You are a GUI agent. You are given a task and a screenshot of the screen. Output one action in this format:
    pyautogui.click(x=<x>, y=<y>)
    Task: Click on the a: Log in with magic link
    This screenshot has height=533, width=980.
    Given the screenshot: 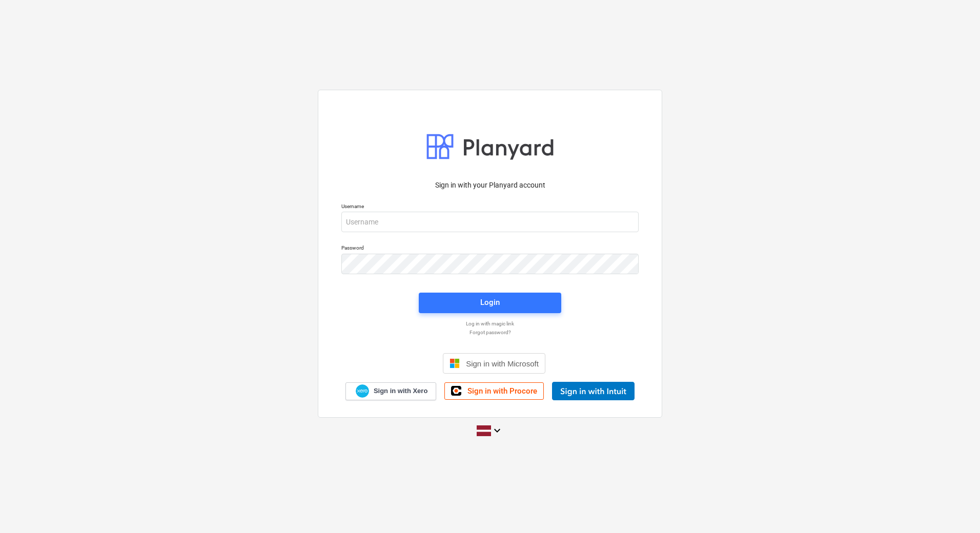 What is the action you would take?
    pyautogui.click(x=490, y=323)
    